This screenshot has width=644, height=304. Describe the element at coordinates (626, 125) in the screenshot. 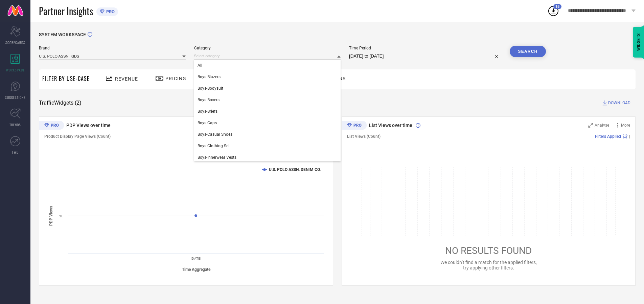

I see `span: More` at that location.